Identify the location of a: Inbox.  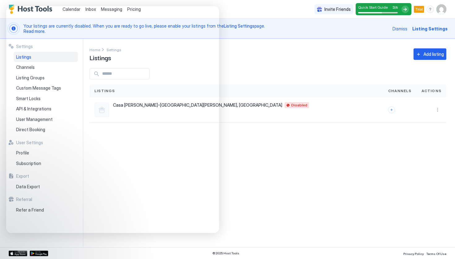
(91, 9).